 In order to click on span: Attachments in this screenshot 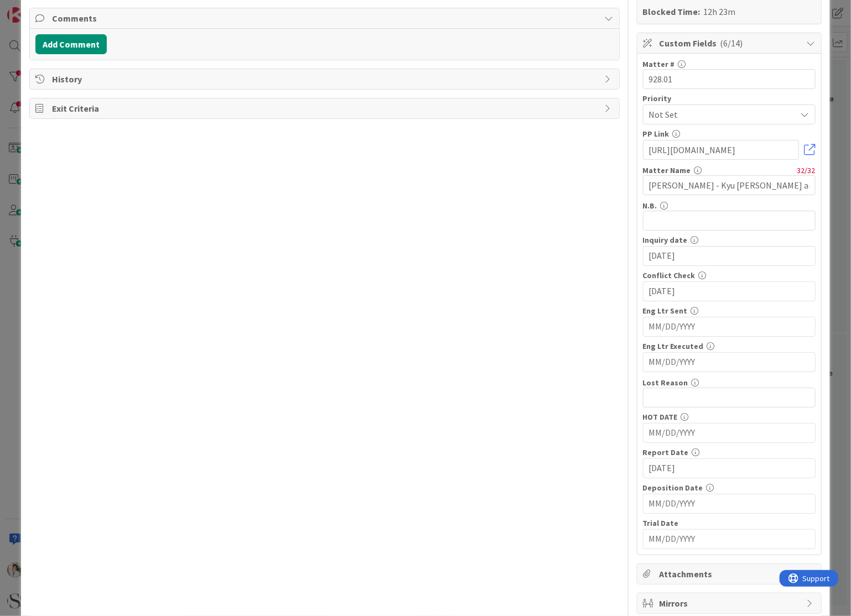, I will do `click(730, 574)`.